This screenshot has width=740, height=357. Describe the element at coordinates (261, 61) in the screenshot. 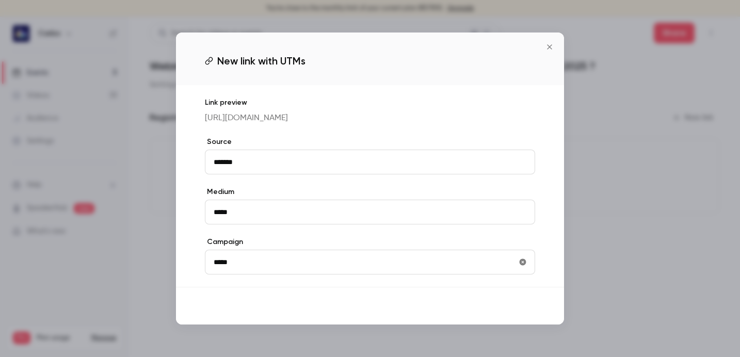

I see `span: New link with UTMs` at that location.